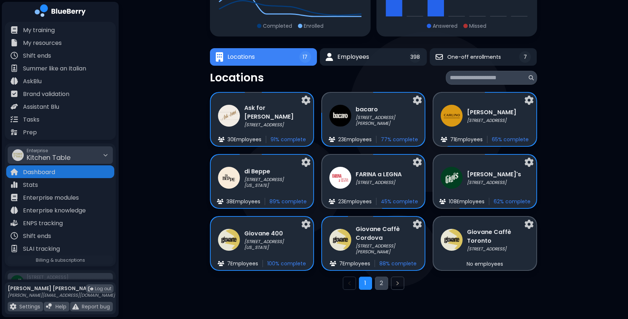  I want to click on button: One-off enrollmentsOne-off enrollments7, so click(483, 57).